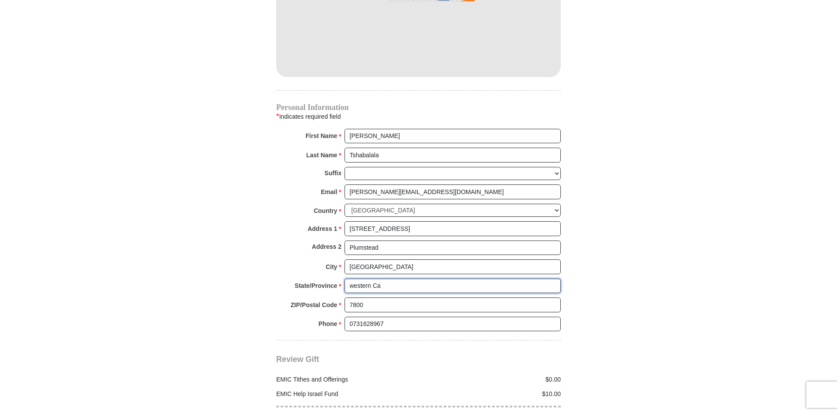 Image resolution: width=837 pixels, height=414 pixels. I want to click on strong: First Name, so click(321, 136).